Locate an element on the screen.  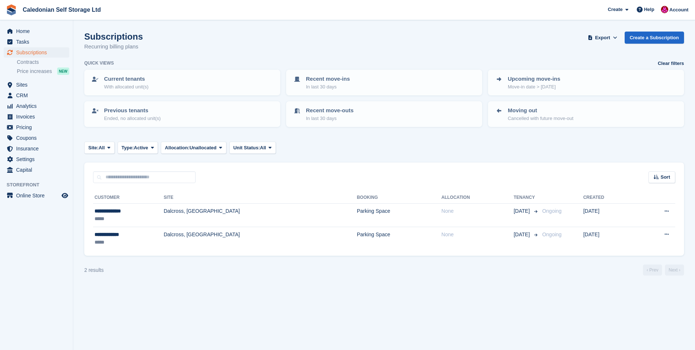
th: Site is located at coordinates (260, 198).